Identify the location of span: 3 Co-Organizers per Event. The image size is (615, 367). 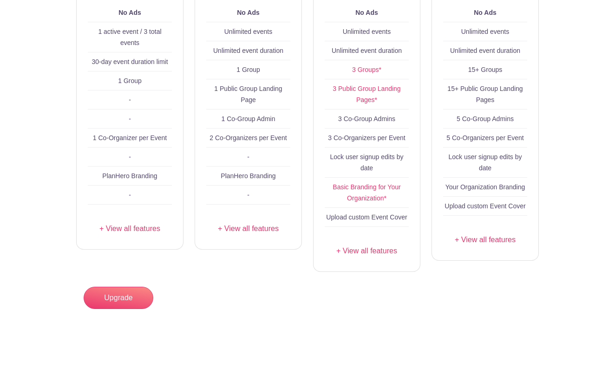
(366, 138).